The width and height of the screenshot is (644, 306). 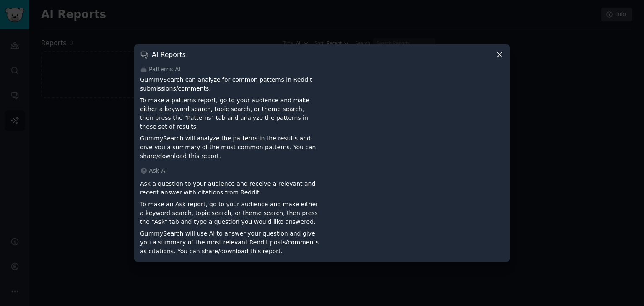 I want to click on p: To make an Ask report, go to your audience and make either a keyword search, topic search, or the..., so click(x=229, y=213).